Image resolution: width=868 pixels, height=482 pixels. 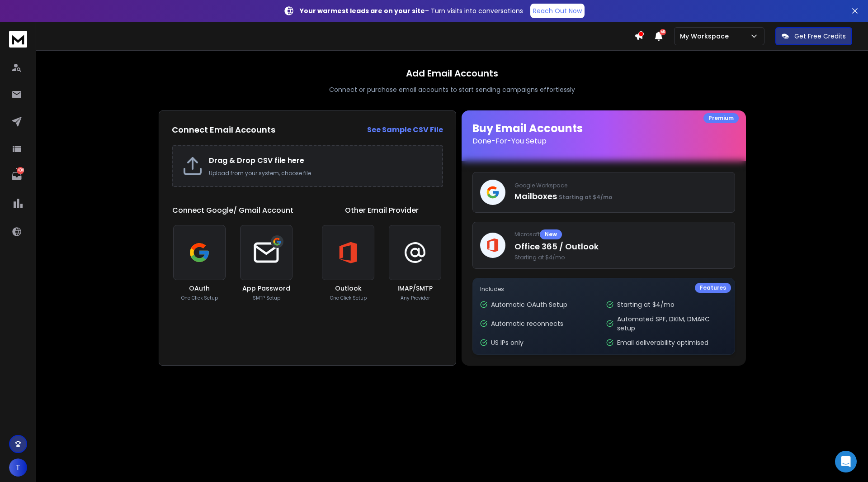 I want to click on h3: App Password, so click(x=266, y=288).